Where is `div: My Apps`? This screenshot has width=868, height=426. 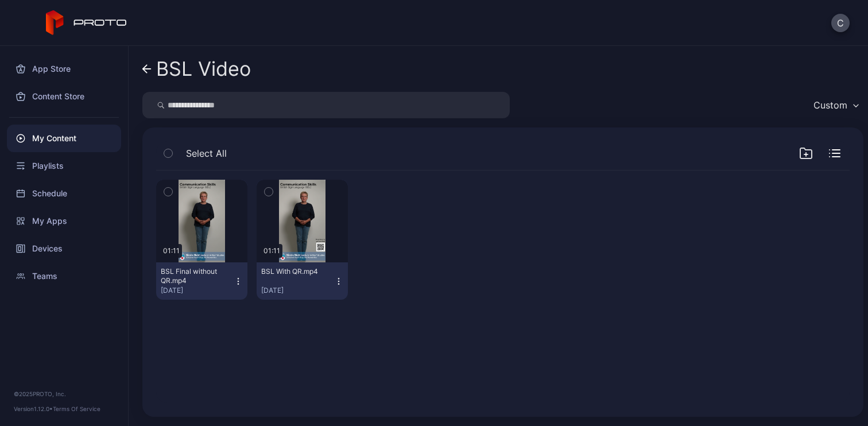
div: My Apps is located at coordinates (64, 221).